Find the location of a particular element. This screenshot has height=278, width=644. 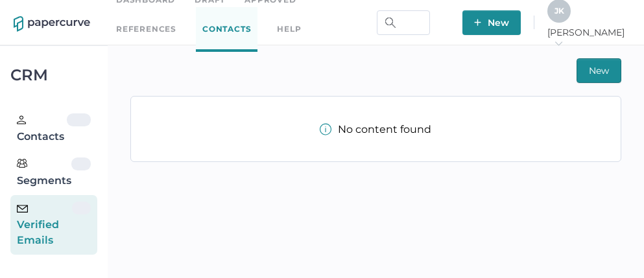

img: papercurve-logo-colour.7244d18c.svg is located at coordinates (52, 24).